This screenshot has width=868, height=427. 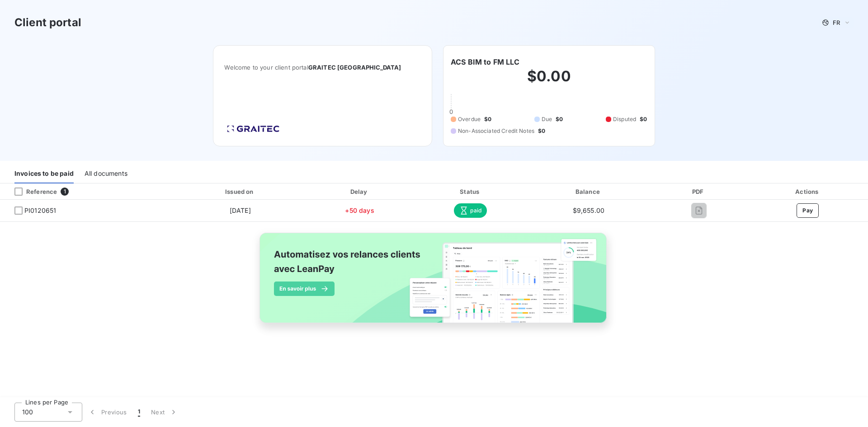 I want to click on span: Non-Associated Credit Notes, so click(x=496, y=131).